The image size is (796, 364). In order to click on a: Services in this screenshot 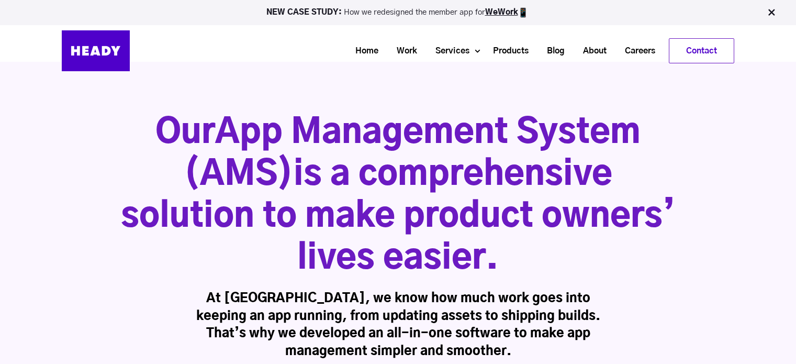, I will do `click(448, 51)`.